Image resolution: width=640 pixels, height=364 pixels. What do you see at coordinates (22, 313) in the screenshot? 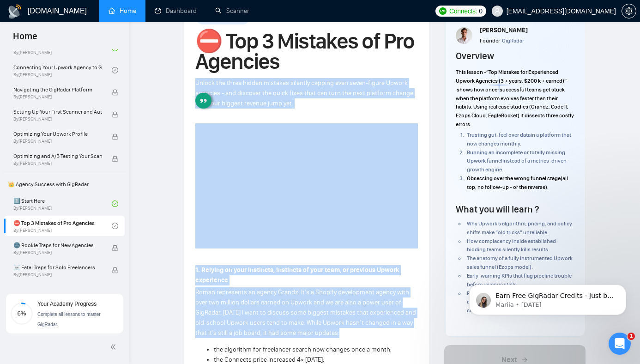
I see `span: 6%` at bounding box center [22, 313].